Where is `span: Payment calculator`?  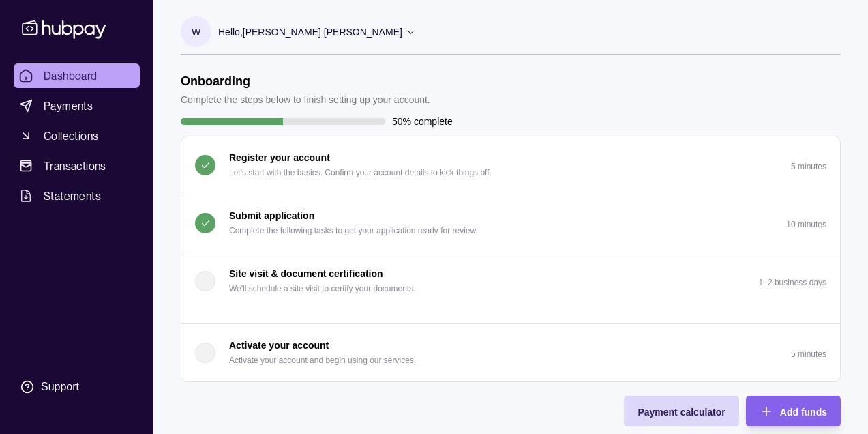
span: Payment calculator is located at coordinates (681, 412).